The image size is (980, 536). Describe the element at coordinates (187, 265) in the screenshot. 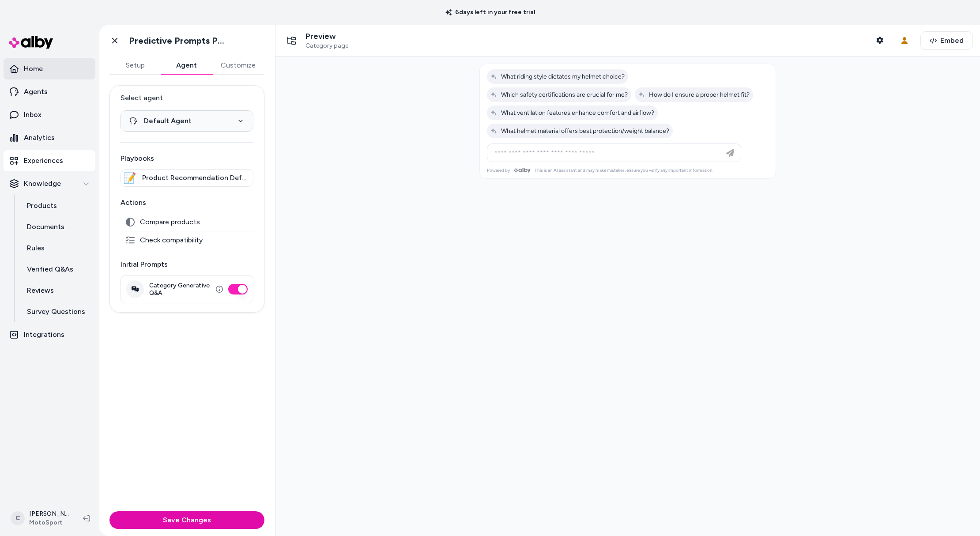

I see `p: Initial Prompts` at that location.